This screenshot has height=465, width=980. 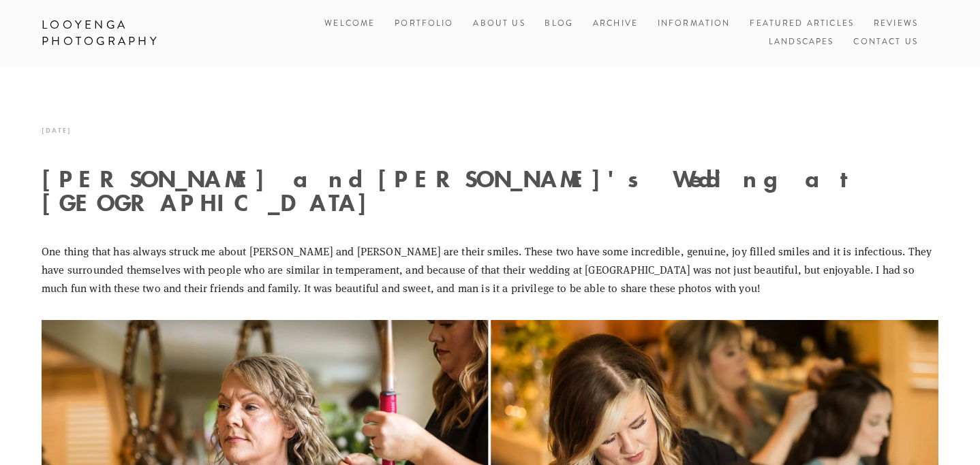 What do you see at coordinates (350, 24) in the screenshot?
I see `a: Welcome` at bounding box center [350, 24].